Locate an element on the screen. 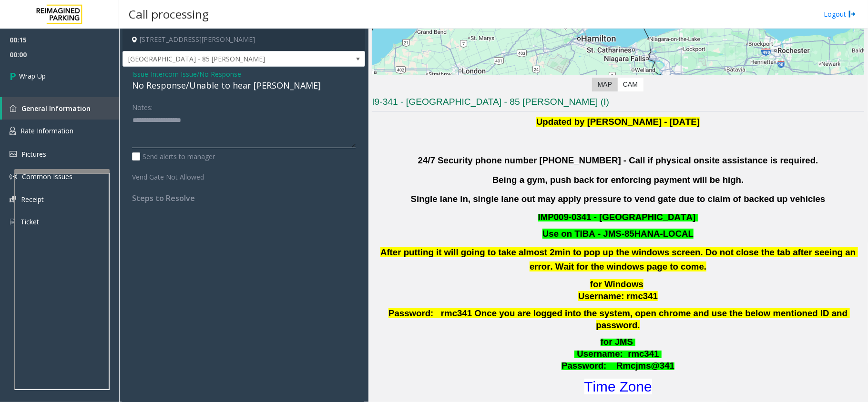  span: Username is located at coordinates (599, 353).